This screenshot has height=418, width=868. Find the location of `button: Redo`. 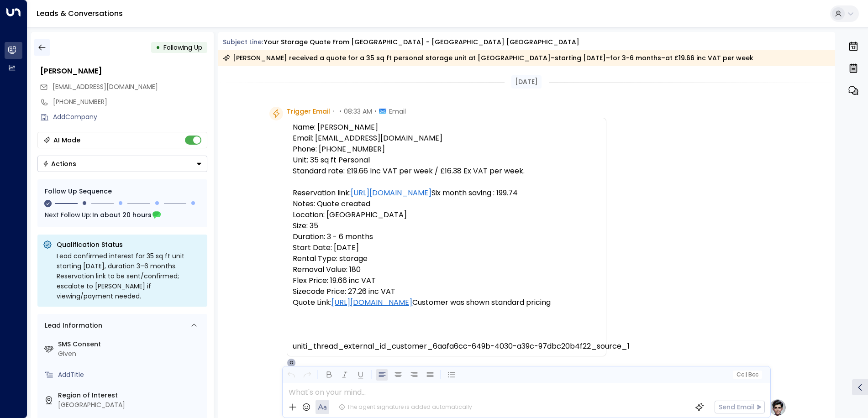

button: Redo is located at coordinates (307, 375).